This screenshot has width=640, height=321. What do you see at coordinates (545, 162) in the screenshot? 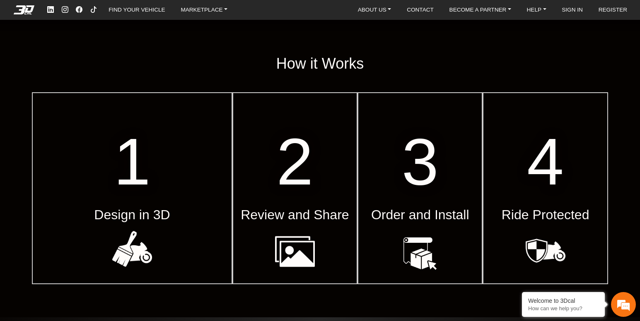
I see `span: 4` at bounding box center [545, 162].